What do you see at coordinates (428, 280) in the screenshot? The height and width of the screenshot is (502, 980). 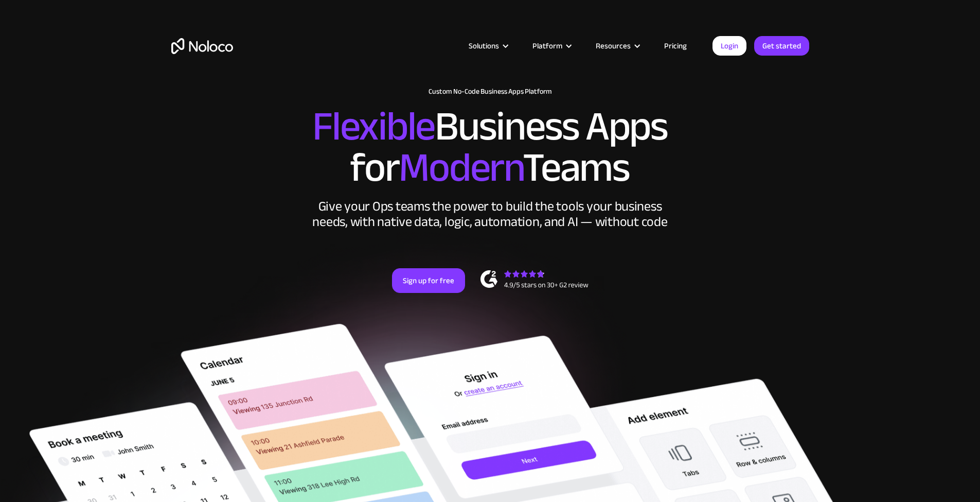 I see `a: Sign up for free` at bounding box center [428, 280].